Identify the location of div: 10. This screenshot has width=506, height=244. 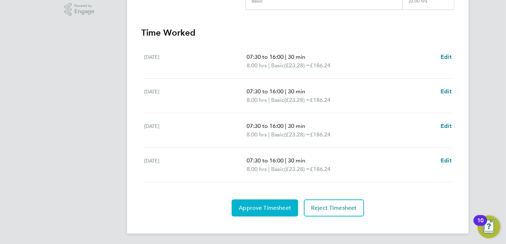
(481, 225).